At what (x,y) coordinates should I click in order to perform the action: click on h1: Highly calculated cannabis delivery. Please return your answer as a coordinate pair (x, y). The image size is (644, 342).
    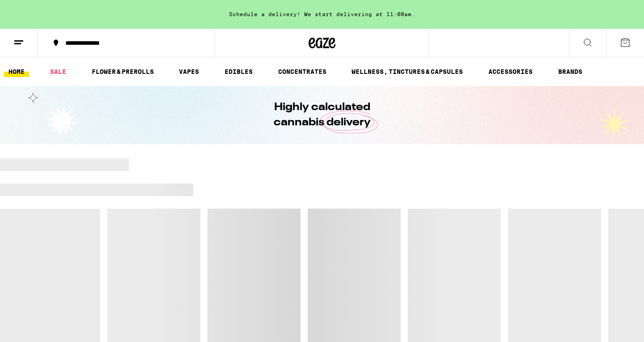
    Looking at the image, I should click on (322, 115).